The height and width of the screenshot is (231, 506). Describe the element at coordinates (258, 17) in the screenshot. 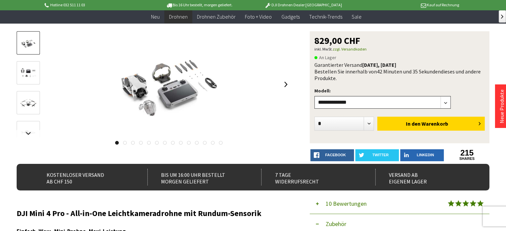

I see `a: Foto + Video` at that location.